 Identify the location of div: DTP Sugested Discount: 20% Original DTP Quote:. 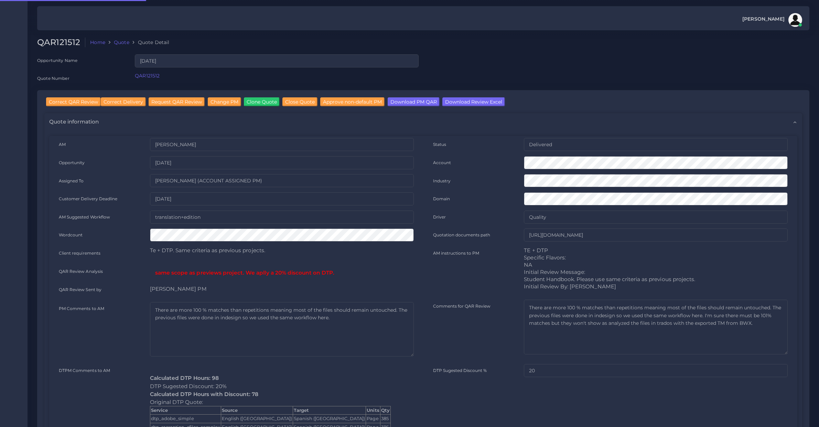
(282, 395).